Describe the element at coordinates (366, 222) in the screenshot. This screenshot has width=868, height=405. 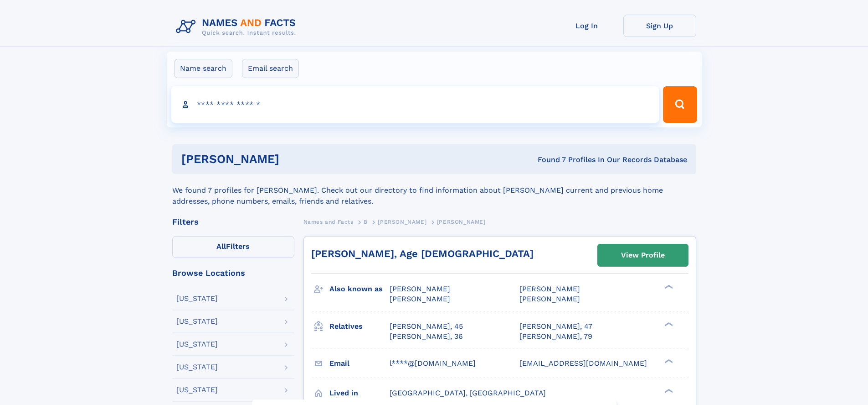
I see `a: B` at that location.